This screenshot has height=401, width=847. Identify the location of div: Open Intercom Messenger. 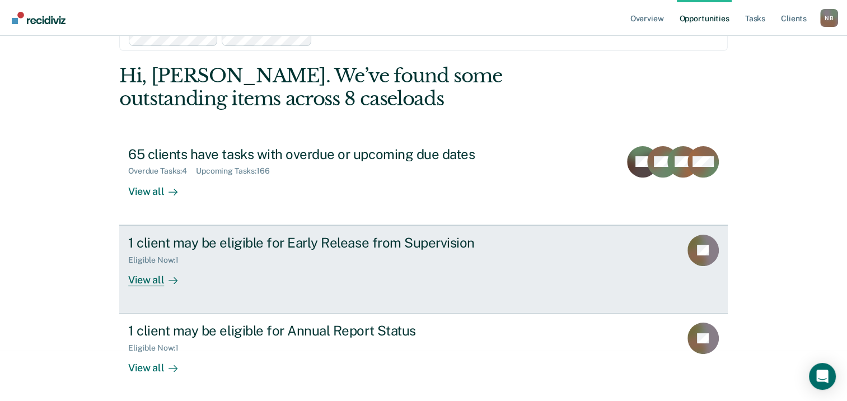
(823, 376).